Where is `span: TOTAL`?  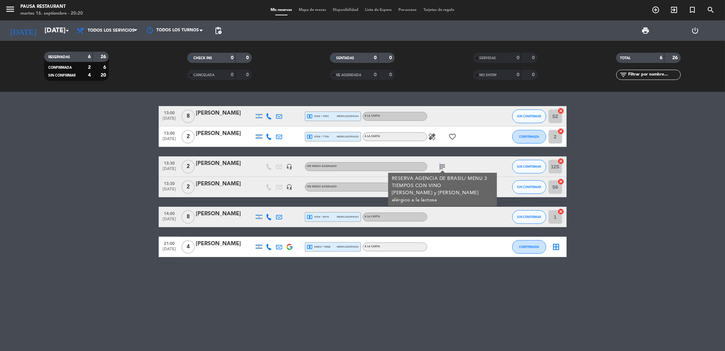
span: TOTAL is located at coordinates (626, 58).